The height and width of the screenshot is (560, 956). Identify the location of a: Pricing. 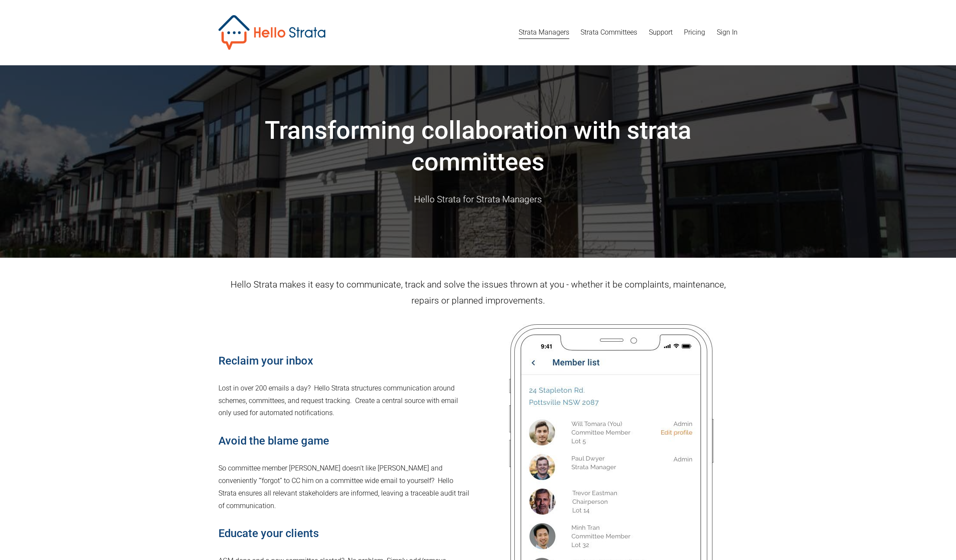
(694, 32).